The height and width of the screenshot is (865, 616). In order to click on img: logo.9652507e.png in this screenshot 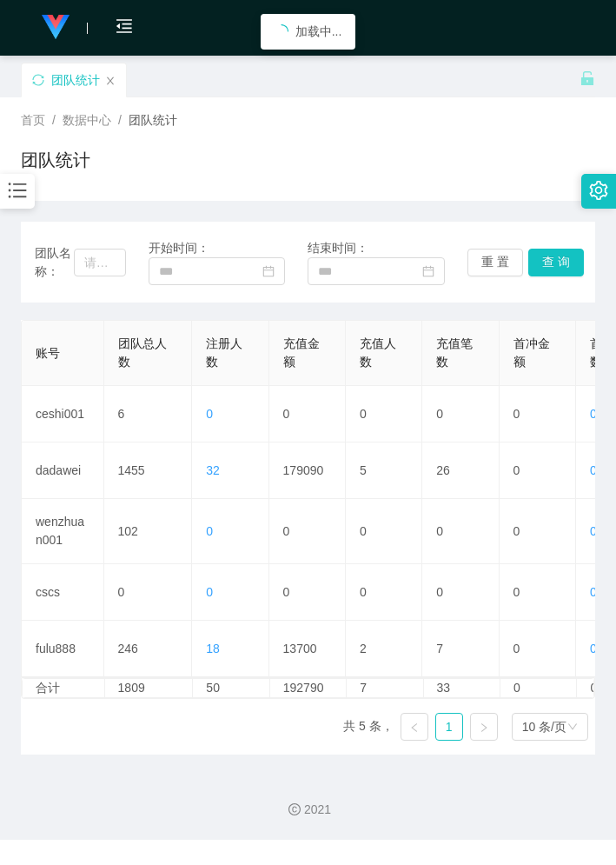, I will do `click(55, 27)`.